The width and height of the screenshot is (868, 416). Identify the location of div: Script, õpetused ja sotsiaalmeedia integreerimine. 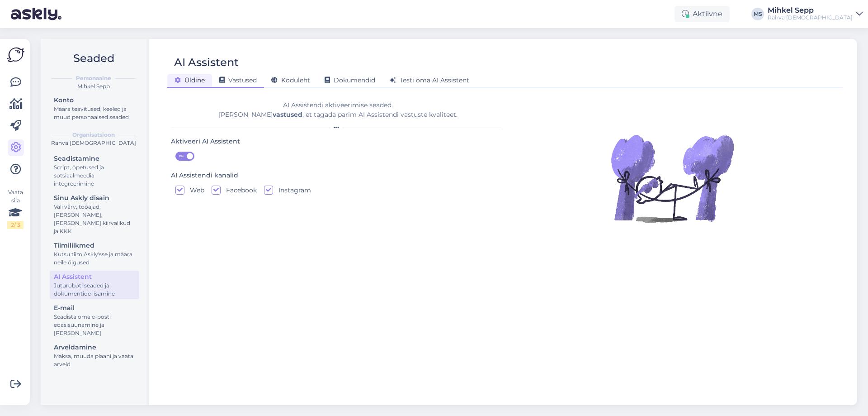
(94, 175).